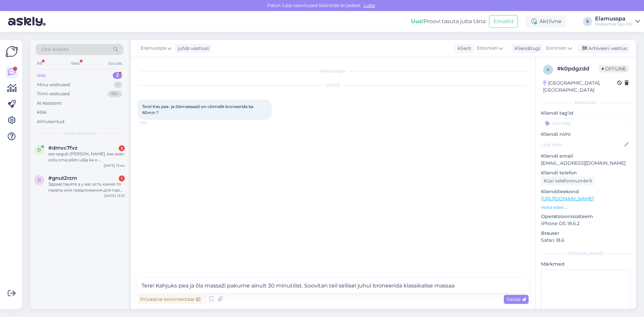  I want to click on div: # k0pdgzdd, so click(578, 69).